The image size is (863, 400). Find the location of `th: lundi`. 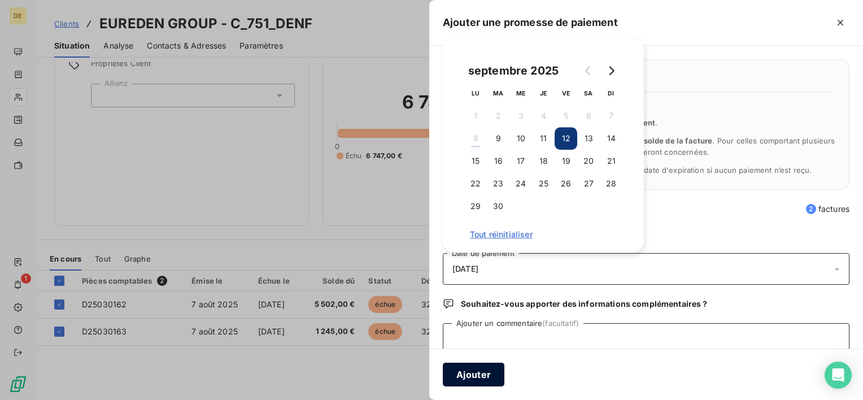

th: lundi is located at coordinates (475, 93).